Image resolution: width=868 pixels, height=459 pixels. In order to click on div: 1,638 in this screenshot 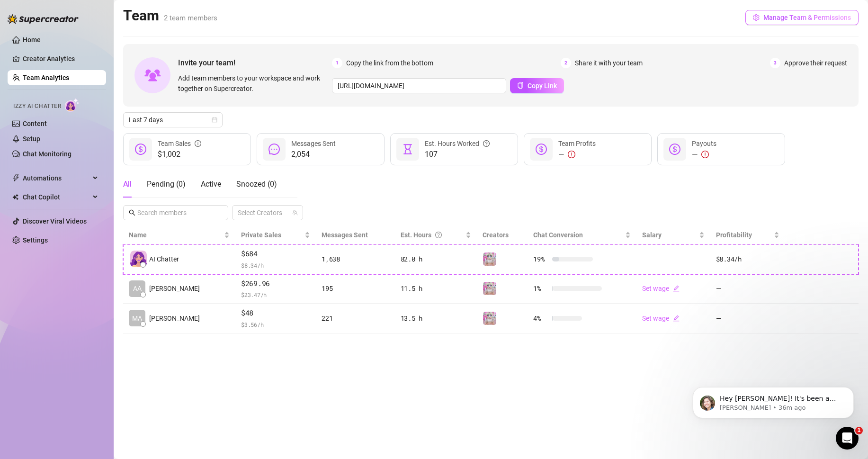, I will do `click(355, 259)`.